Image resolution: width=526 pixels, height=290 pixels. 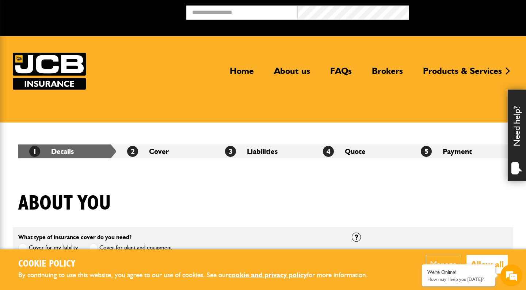 What do you see at coordinates (329, 151) in the screenshot?
I see `span: 4` at bounding box center [329, 151].